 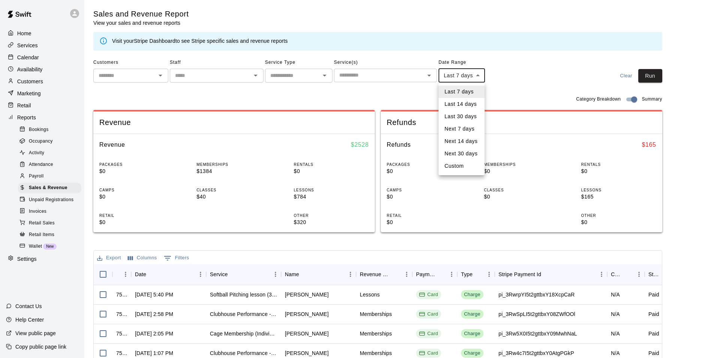 What do you see at coordinates (461, 153) in the screenshot?
I see `li: Next 30 days` at bounding box center [461, 153].